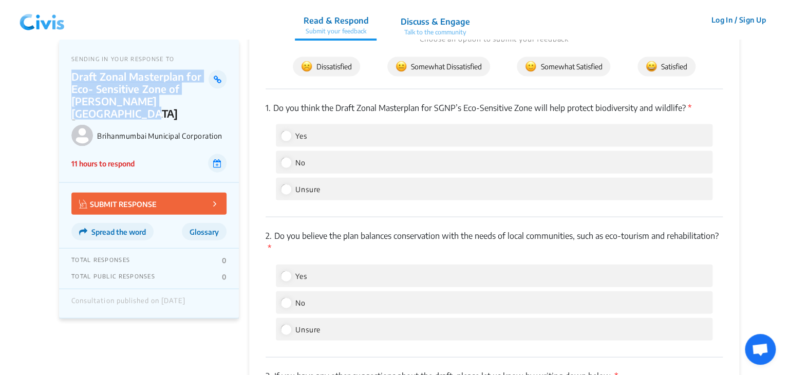 The image size is (788, 375). What do you see at coordinates (307, 67) in the screenshot?
I see `img: dissatisfied.svg` at bounding box center [307, 67].